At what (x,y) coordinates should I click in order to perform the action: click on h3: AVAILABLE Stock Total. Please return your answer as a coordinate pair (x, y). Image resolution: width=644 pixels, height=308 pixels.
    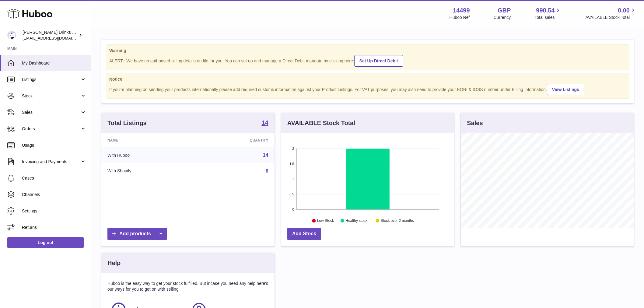
    Looking at the image, I should click on (321, 123).